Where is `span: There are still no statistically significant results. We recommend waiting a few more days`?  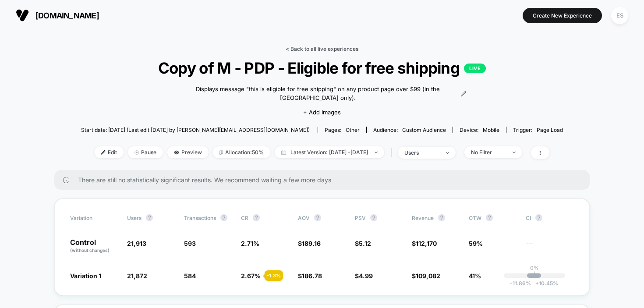 span: There are still no statistically significant results. We recommend waiting a few more days is located at coordinates (325, 180).